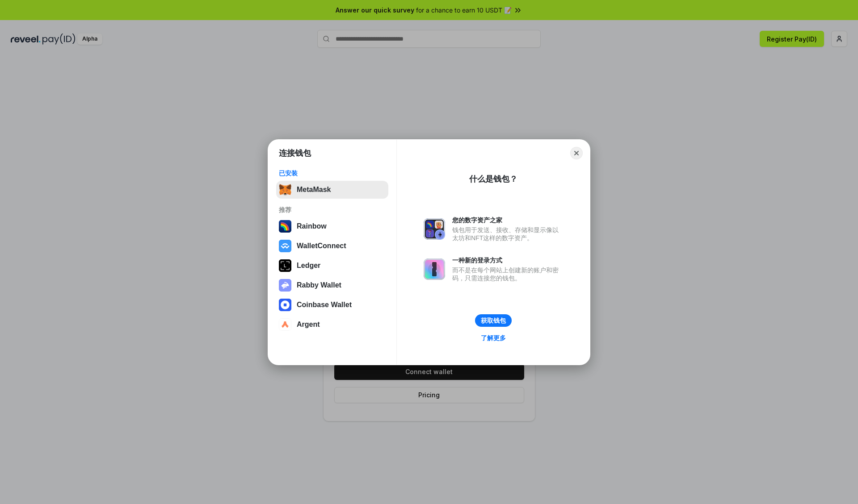 This screenshot has width=858, height=504. What do you see at coordinates (332, 286) in the screenshot?
I see `button: Rabby Wallet` at bounding box center [332, 286].